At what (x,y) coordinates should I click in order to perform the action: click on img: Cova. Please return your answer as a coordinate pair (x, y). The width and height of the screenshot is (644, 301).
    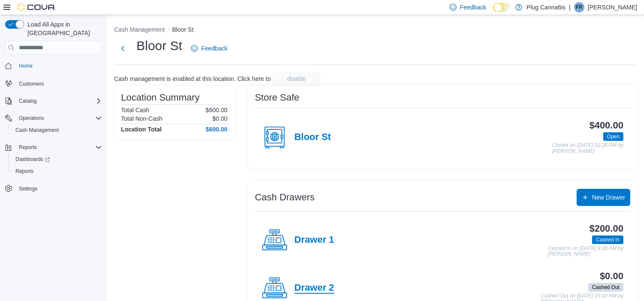
    Looking at the image, I should click on (37, 7).